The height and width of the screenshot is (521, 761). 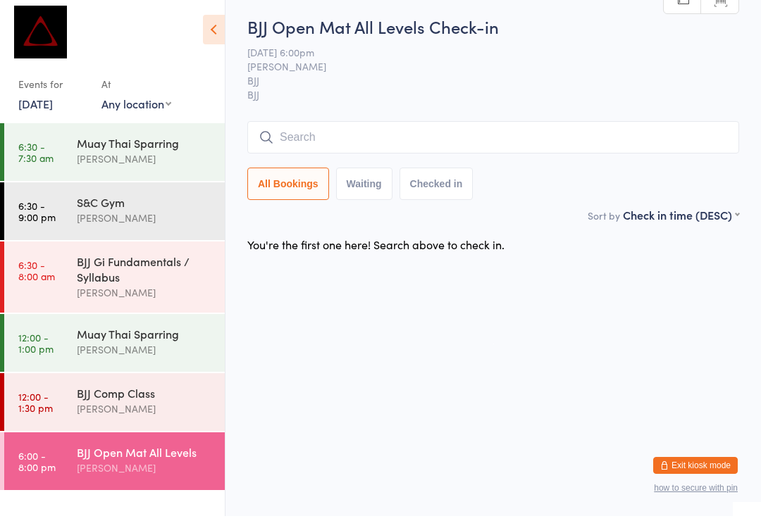 I want to click on time: 6:30 - 9:00 pm, so click(x=37, y=216).